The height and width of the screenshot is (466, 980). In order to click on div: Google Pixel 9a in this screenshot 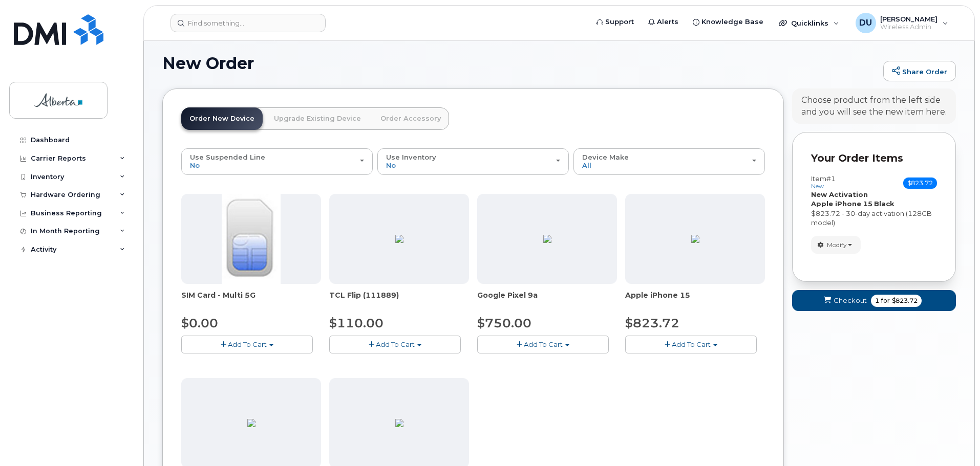, I will do `click(547, 301)`.